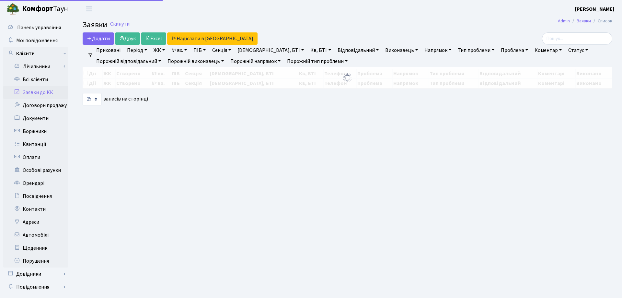 This screenshot has width=622, height=298. Describe the element at coordinates (317, 61) in the screenshot. I see `a: Порожній тип проблеми` at that location.